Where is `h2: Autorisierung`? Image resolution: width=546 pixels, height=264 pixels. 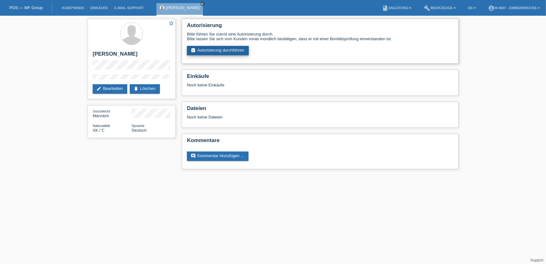 h2: Autorisierung is located at coordinates (320, 27).